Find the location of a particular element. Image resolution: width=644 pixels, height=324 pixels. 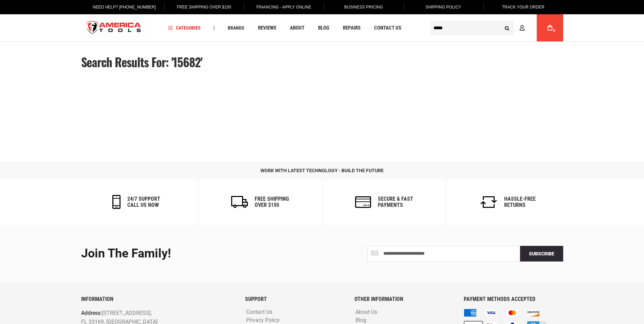

h6: 24/7 support call us now is located at coordinates (144, 202).